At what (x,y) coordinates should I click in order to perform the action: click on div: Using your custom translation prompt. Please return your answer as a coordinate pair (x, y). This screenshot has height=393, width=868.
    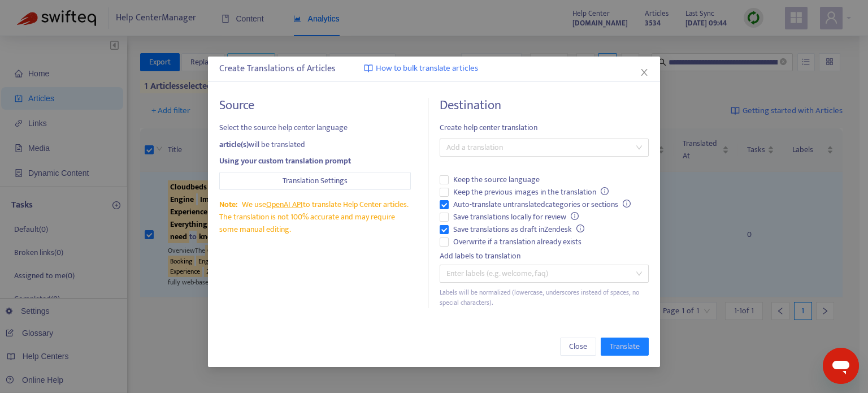
    Looking at the image, I should click on (315, 161).